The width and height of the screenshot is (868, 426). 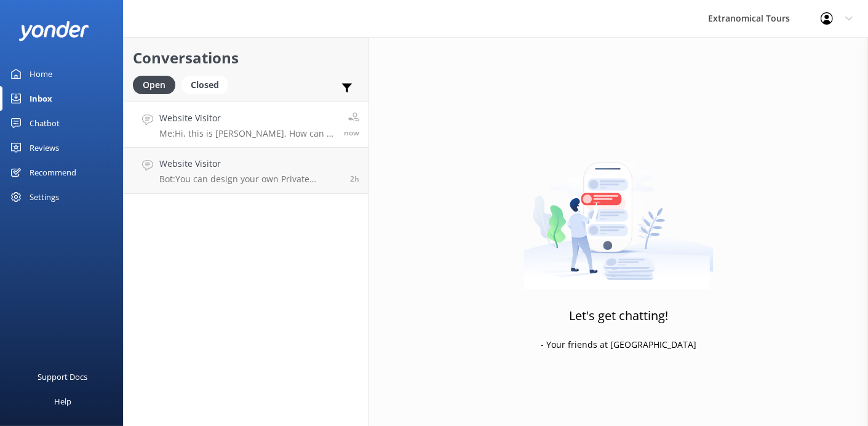 What do you see at coordinates (45, 123) in the screenshot?
I see `div: Chatbot` at bounding box center [45, 123].